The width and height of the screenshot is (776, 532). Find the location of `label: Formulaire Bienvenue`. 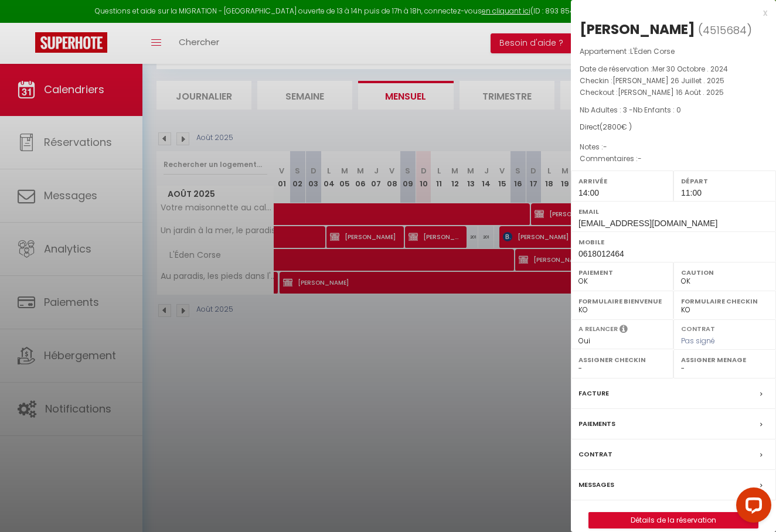

label: Formulaire Bienvenue is located at coordinates (622, 301).